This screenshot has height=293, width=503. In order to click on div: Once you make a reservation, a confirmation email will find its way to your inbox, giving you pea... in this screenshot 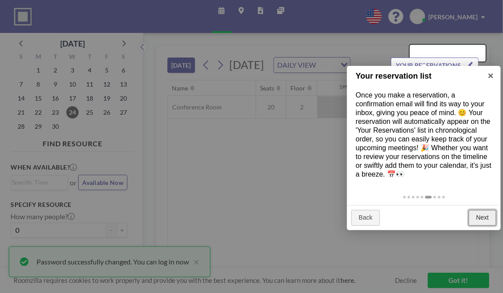, I will do `click(424, 135)`.